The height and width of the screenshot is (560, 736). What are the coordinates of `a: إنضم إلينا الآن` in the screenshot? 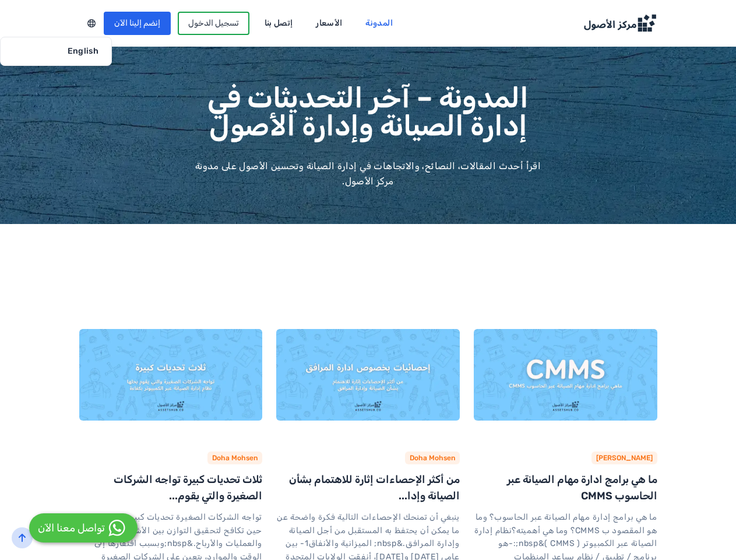 It's located at (137, 23).